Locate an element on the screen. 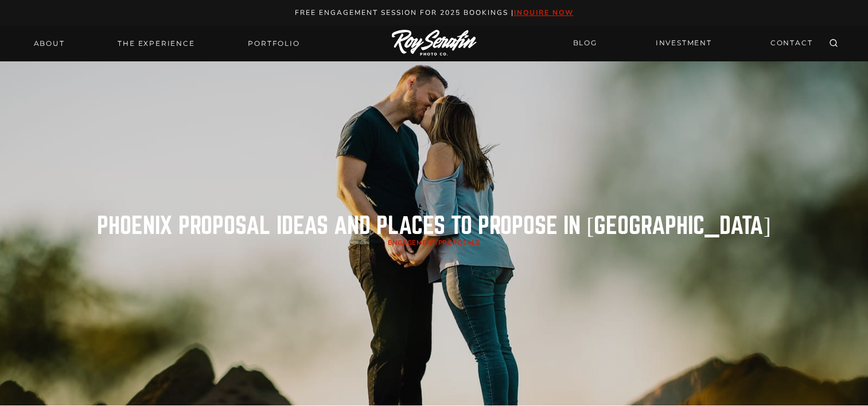 This screenshot has width=868, height=406. a: About is located at coordinates (49, 43).